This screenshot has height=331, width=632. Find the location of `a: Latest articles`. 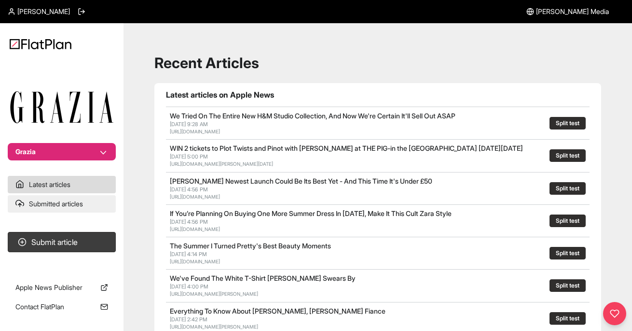

a: Latest articles is located at coordinates (62, 184).